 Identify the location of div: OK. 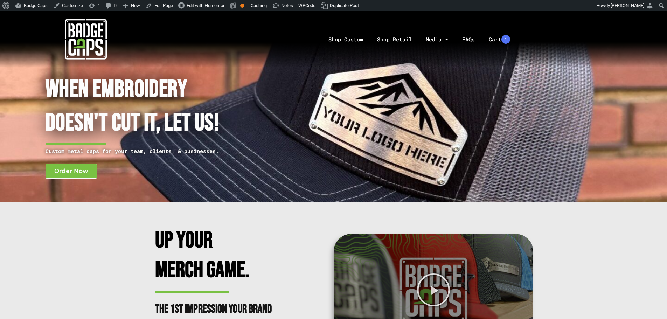
(242, 6).